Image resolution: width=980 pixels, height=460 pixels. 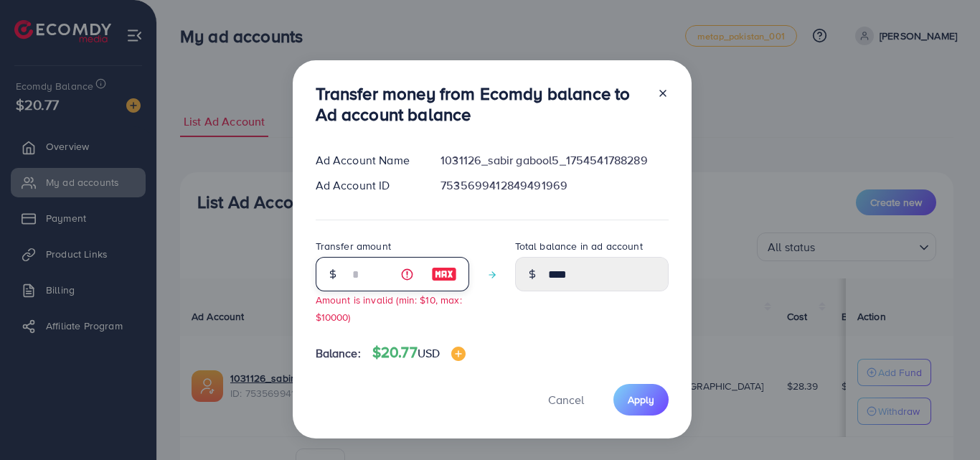 What do you see at coordinates (480, 104) in the screenshot?
I see `h3: Transfer money from Ecomdy balance to Ad account balance` at bounding box center [480, 104].